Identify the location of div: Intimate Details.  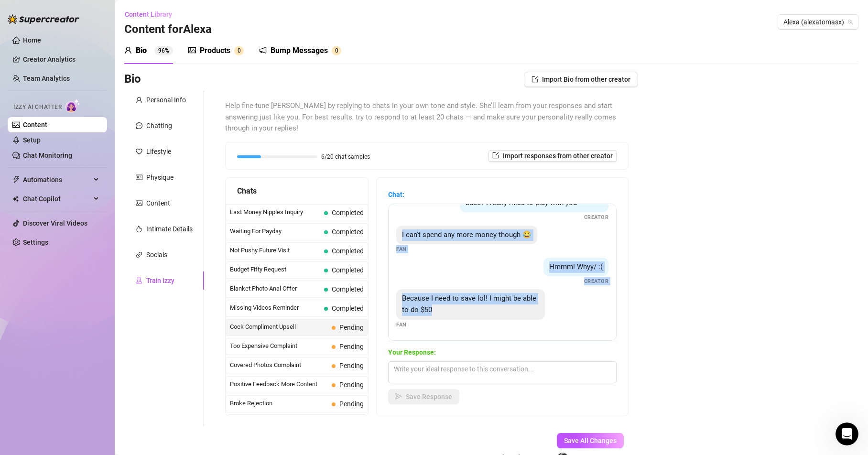
(169, 228).